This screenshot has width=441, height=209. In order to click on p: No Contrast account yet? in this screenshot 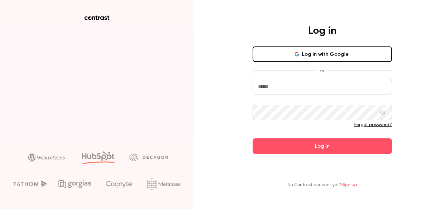, I will do `click(322, 185)`.